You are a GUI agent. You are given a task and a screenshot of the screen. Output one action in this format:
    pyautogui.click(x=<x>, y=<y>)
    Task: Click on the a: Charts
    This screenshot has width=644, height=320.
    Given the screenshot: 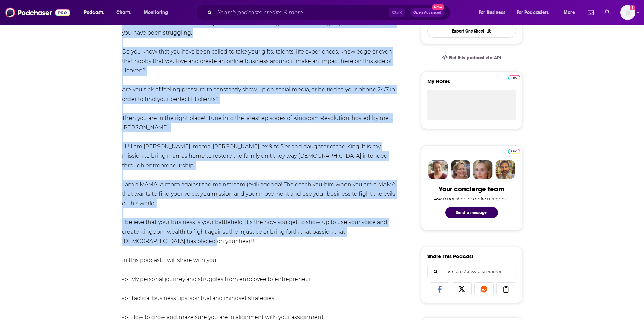 What is the action you would take?
    pyautogui.click(x=124, y=12)
    